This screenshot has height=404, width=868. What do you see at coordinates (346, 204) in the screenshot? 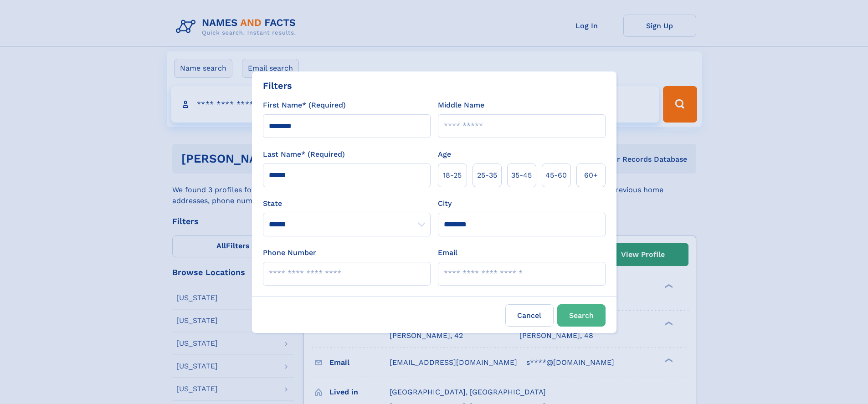
I see `label: State` at bounding box center [346, 204].